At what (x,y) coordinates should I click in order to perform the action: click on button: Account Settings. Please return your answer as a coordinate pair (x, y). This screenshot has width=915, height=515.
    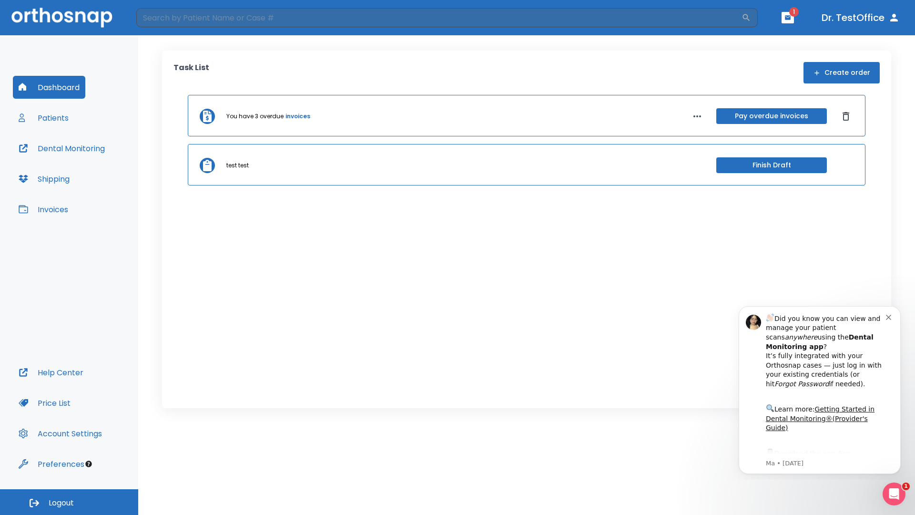
    Looking at the image, I should click on (60, 433).